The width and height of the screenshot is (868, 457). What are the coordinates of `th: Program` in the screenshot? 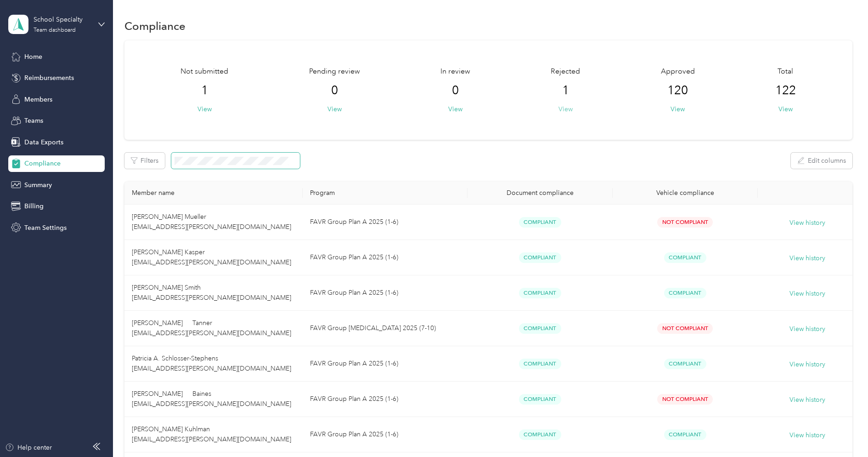 It's located at (385, 193).